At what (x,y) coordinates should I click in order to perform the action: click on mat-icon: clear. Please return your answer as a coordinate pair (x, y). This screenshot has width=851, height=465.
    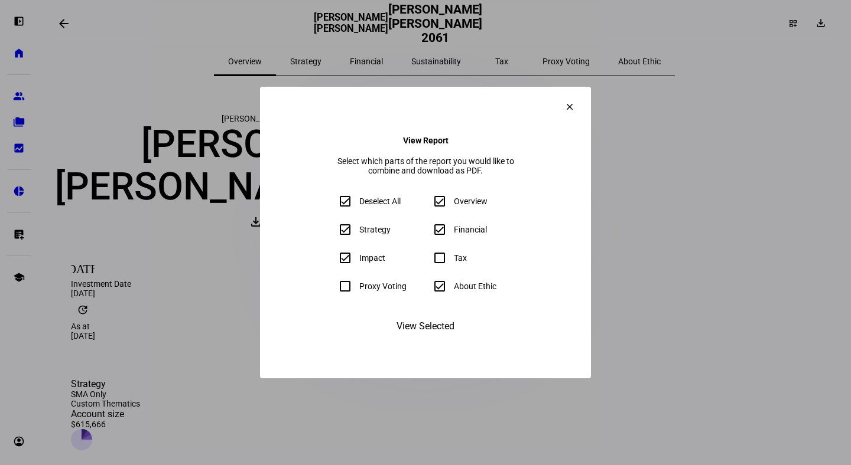
    Looking at the image, I should click on (569, 107).